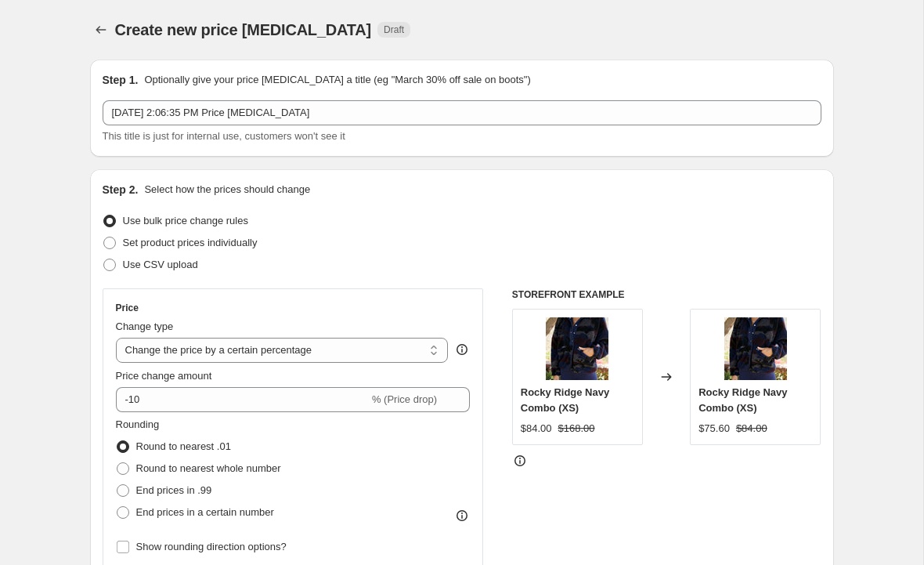 This screenshot has height=565, width=924. I want to click on strike: $84.00, so click(752, 428).